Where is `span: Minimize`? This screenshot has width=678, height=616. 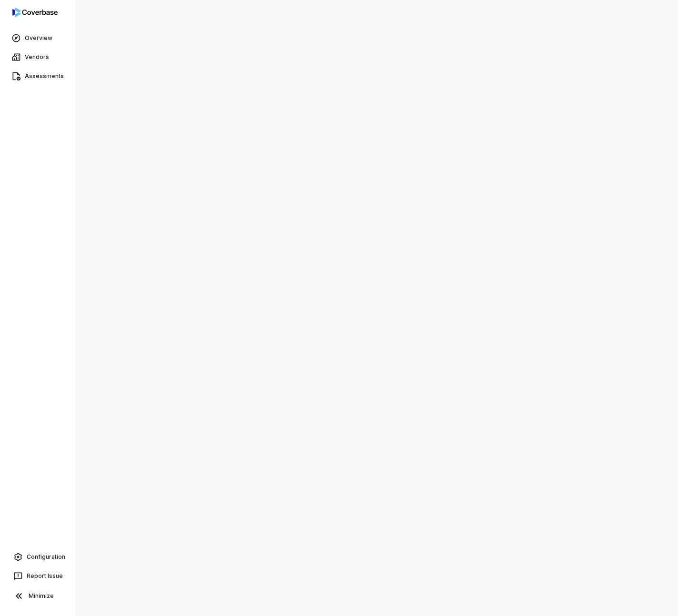 span: Minimize is located at coordinates (41, 596).